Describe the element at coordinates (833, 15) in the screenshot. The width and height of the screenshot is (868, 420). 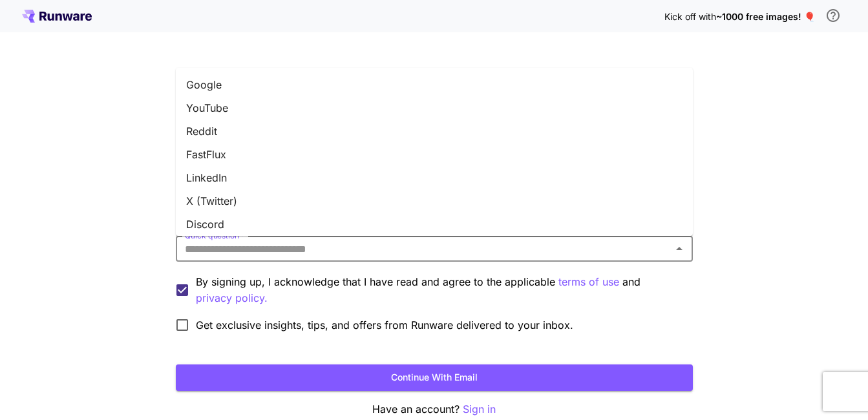
I see `button: In order to qualify for free credit, you need to sign up with a business email address and click ...` at that location.